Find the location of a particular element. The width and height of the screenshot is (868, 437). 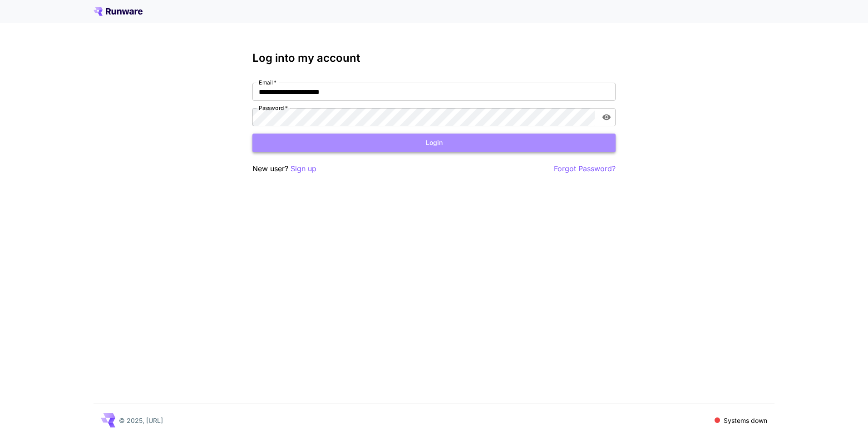

p: Forgot Password? is located at coordinates (585, 169).